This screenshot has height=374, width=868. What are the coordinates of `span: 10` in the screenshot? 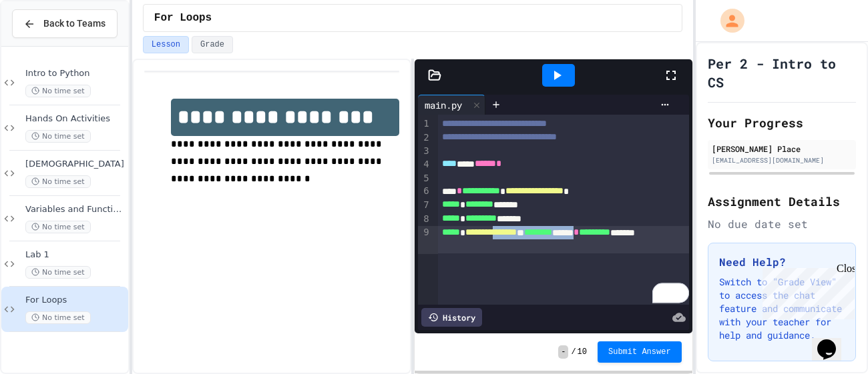 It's located at (582, 352).